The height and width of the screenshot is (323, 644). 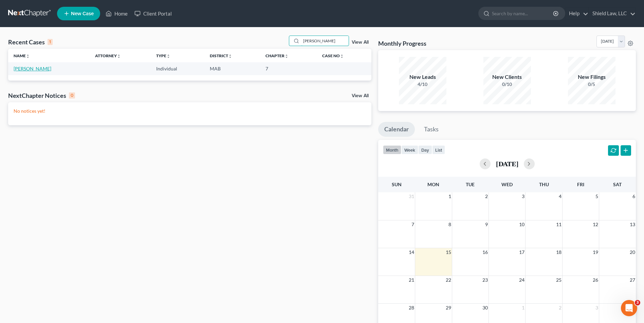 I want to click on span: New Case, so click(x=82, y=14).